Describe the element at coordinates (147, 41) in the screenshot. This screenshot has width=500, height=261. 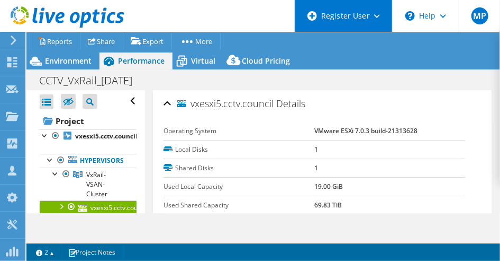
I see `a: Export` at that location.